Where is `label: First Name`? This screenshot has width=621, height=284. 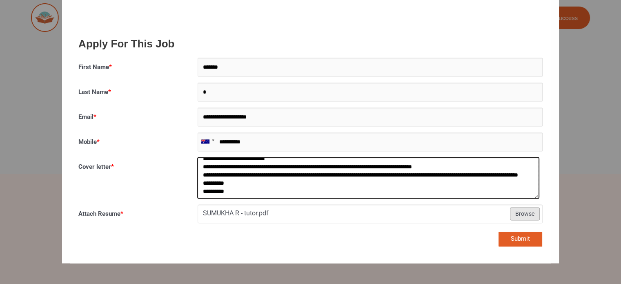
label: First Name is located at coordinates (95, 67).